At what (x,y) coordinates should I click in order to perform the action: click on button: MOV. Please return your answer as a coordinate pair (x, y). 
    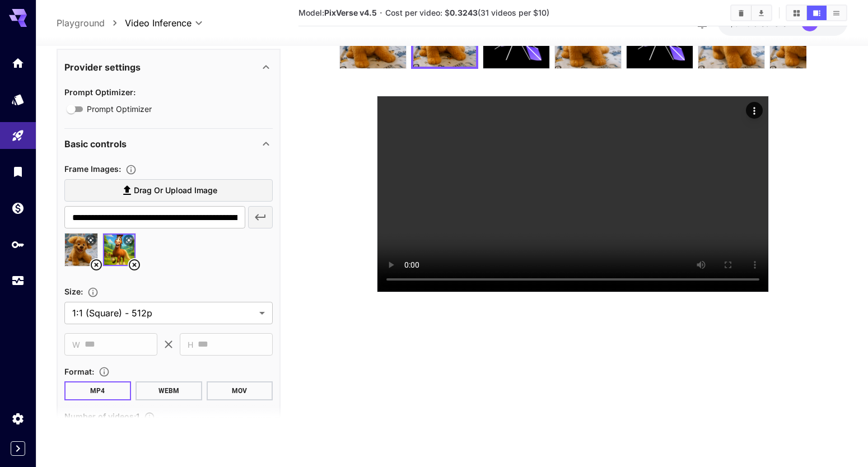
    Looking at the image, I should click on (240, 391).